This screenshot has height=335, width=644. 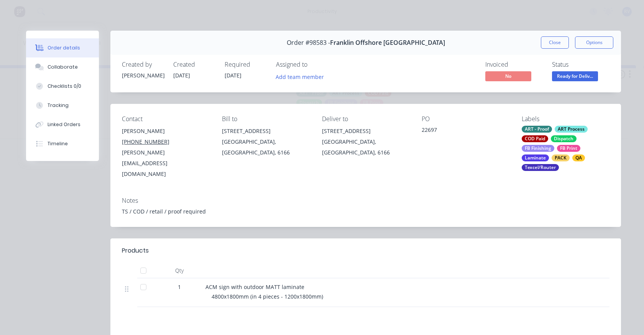 I want to click on span: 4800x1800mm (in 4 pieces - 1200x1800mm), so click(x=267, y=296).